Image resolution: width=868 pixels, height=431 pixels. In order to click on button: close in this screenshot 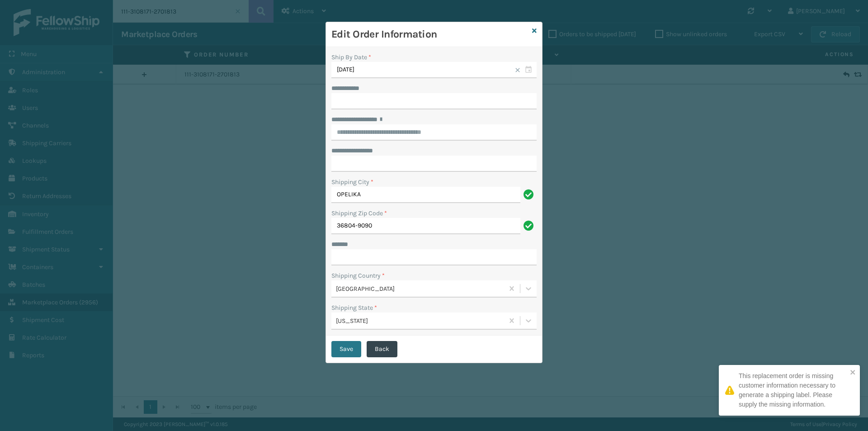, I will do `click(853, 372)`.